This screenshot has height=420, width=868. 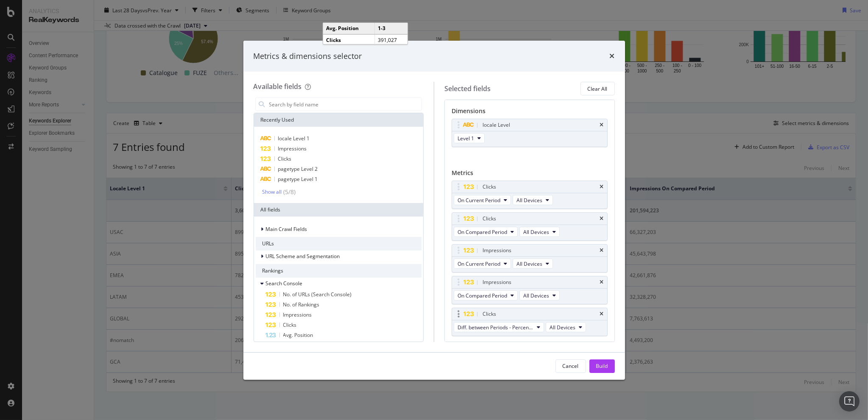 I want to click on div: locale LeveltimesLevel 1, so click(x=529, y=133).